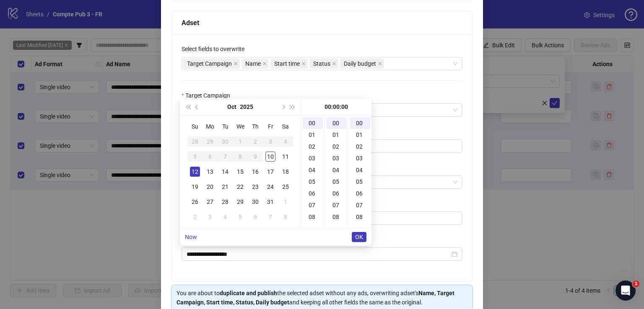  What do you see at coordinates (240, 187) in the screenshot?
I see `div: 22` at bounding box center [240, 187].